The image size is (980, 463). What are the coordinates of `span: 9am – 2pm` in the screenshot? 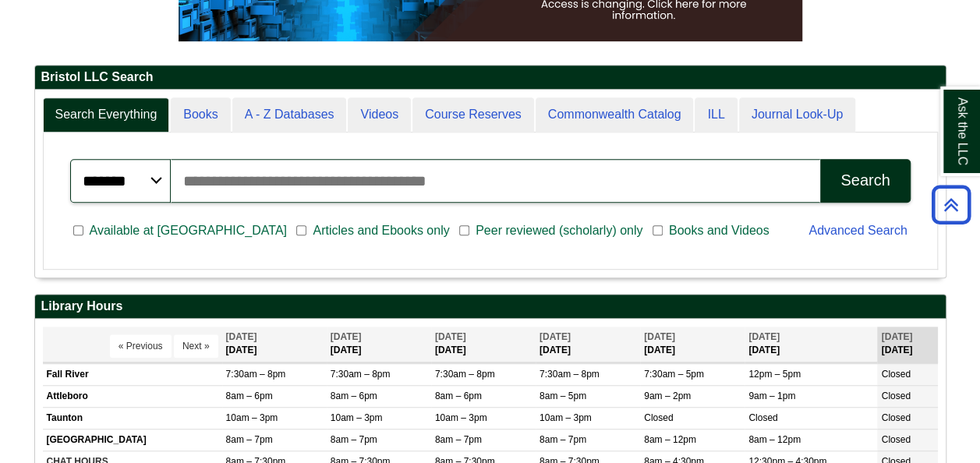 It's located at (667, 397).